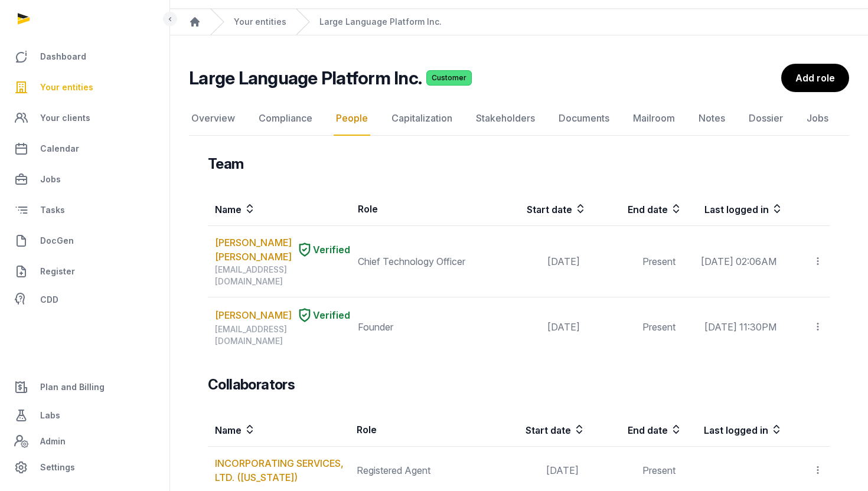 The height and width of the screenshot is (491, 868). What do you see at coordinates (85, 240) in the screenshot?
I see `a: DocGen` at bounding box center [85, 240].